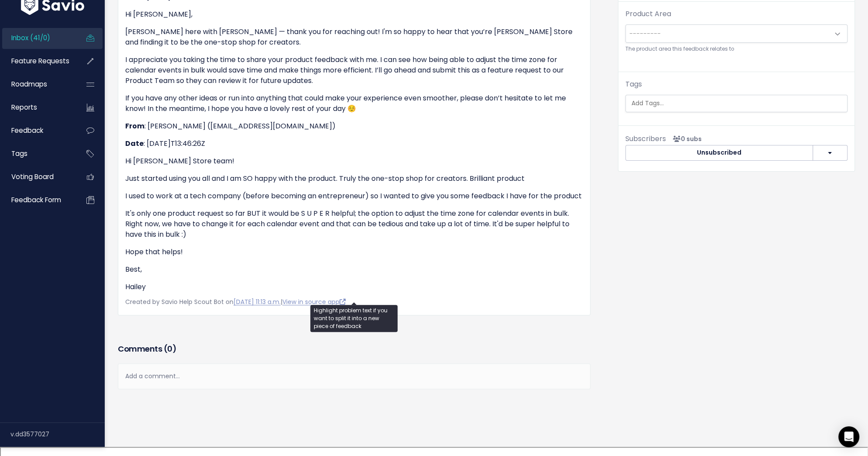  I want to click on p: Hope that helps!, so click(354, 252).